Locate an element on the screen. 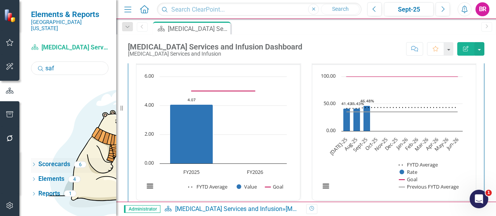 The image size is (496, 216). path: Aug-25, 41.42857143. Rate. is located at coordinates (357, 120).